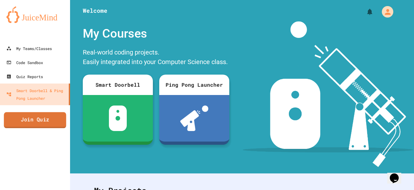 The height and width of the screenshot is (190, 414). Describe the element at coordinates (328, 94) in the screenshot. I see `img: banner-image-my-projects.png` at that location.